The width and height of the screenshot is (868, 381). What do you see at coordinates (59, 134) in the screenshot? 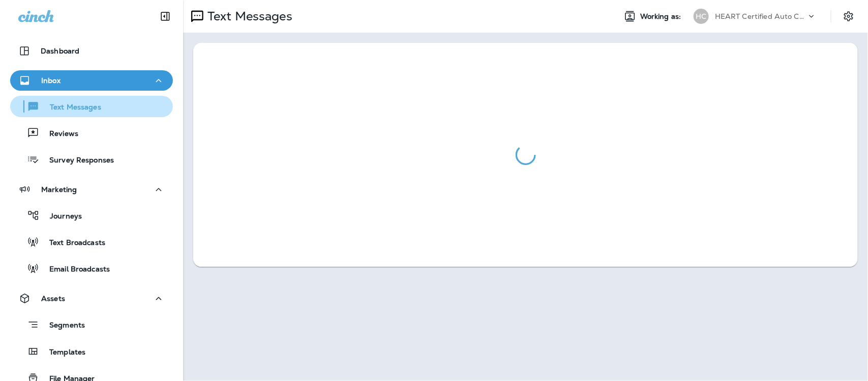
I see `p: Reviews` at bounding box center [59, 134].